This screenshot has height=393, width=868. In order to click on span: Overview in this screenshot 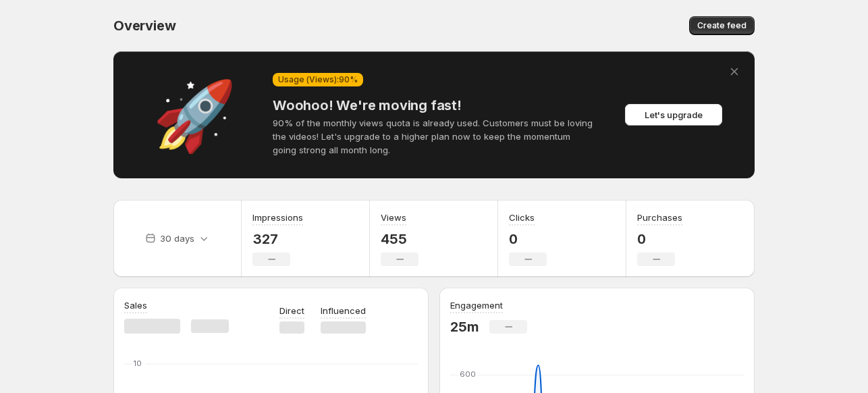, I will do `click(144, 26)`.